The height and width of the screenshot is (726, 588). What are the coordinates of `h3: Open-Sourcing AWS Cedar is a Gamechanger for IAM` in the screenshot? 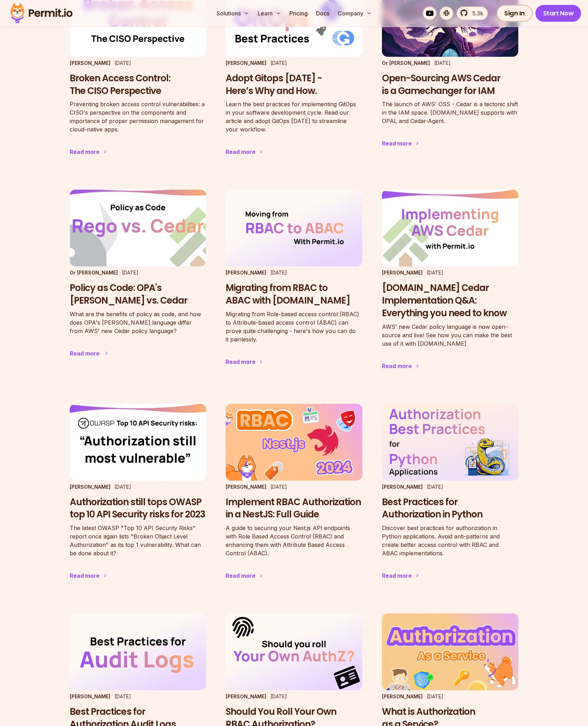 It's located at (450, 85).